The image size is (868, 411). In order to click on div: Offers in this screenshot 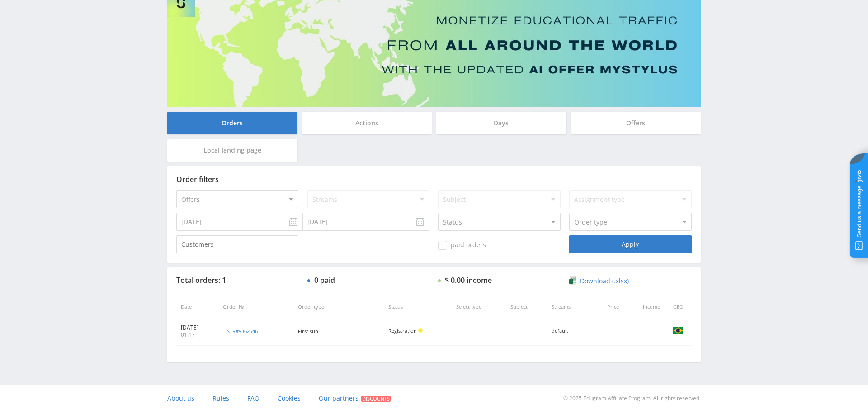, I will do `click(636, 123)`.